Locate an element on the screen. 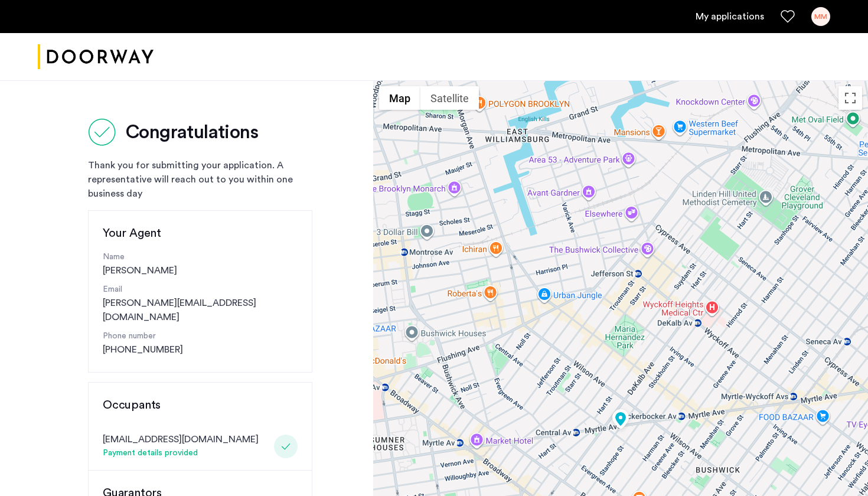 This screenshot has width=868, height=496. button: Toggle fullscreen view is located at coordinates (850, 98).